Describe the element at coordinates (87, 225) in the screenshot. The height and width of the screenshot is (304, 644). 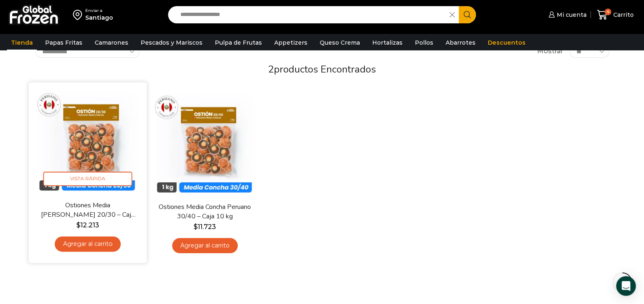
I see `bdi: 12.213` at that location.